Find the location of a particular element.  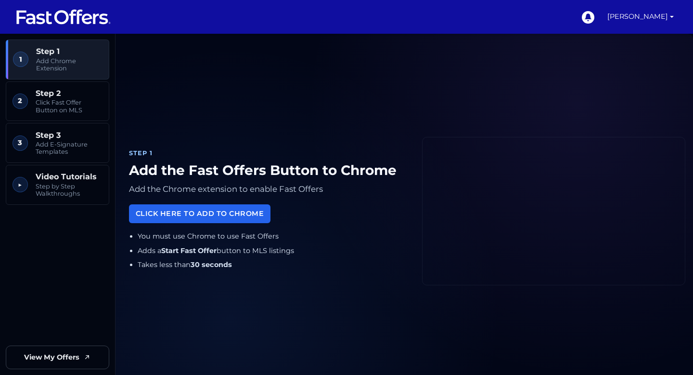

span: Add E-Signature Templates is located at coordinates (69, 148).